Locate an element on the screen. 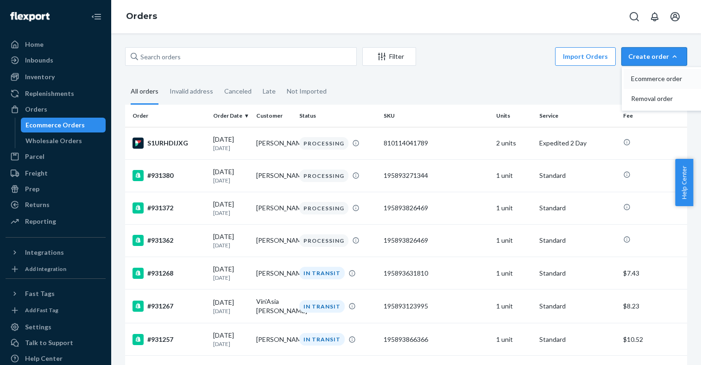 This screenshot has width=701, height=365. th: Order is located at coordinates (167, 116).